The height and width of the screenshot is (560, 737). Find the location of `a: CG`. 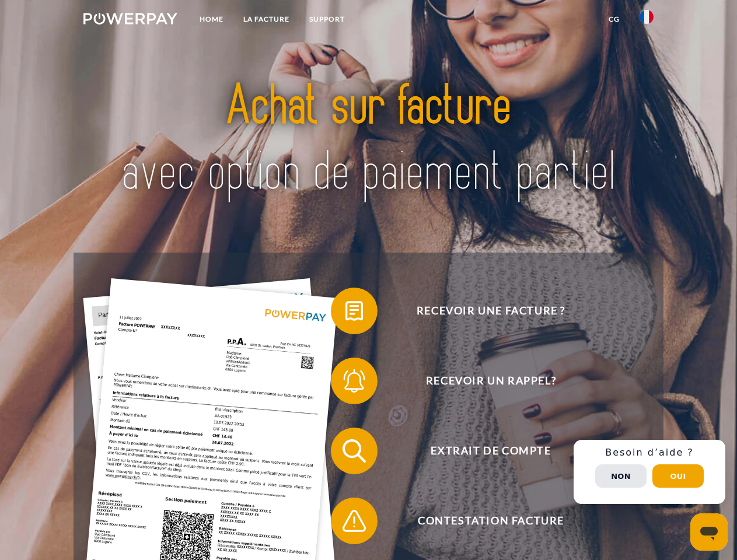

a: CG is located at coordinates (614, 19).